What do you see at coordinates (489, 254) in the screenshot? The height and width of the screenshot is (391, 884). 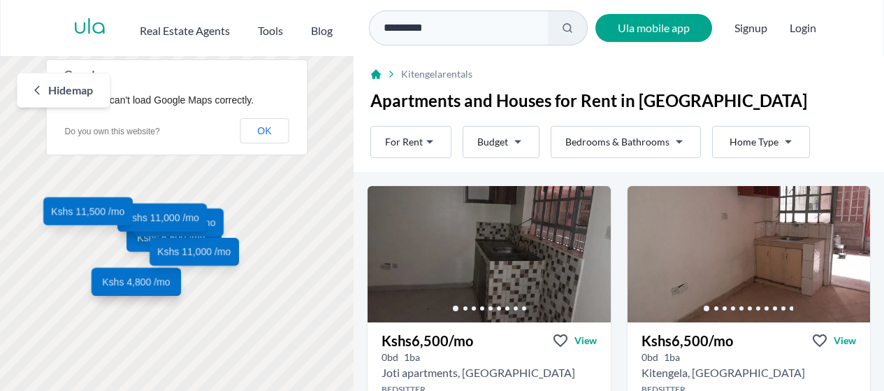 I see `img: Bedsitter for rent - Kshs 6,500/mo - in Kitengela around Joti apartments, Kitengela, Kenya, Kajia...` at bounding box center [489, 254].